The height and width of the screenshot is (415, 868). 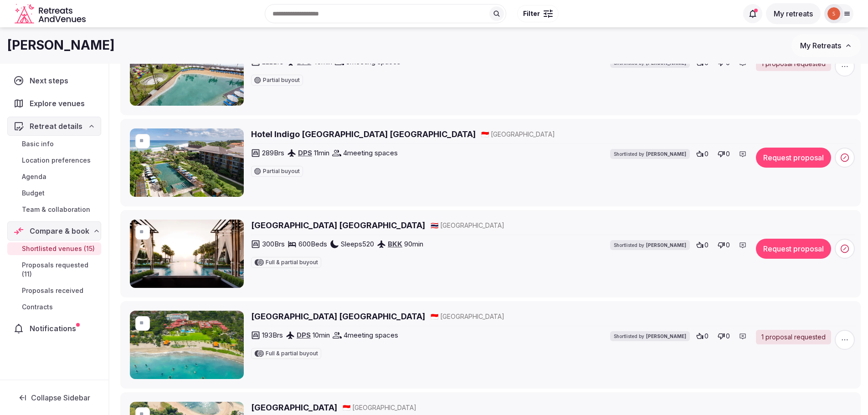 I want to click on a: Team & collaboration, so click(x=54, y=209).